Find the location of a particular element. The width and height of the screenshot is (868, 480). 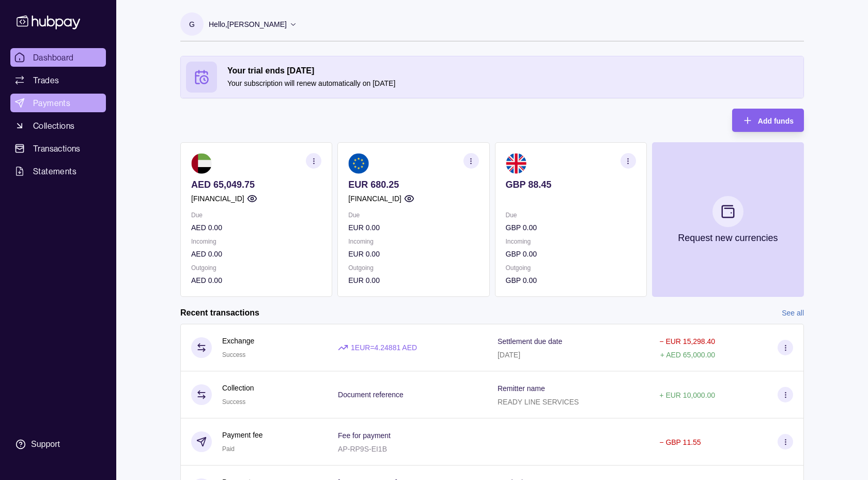

p: Collection is located at coordinates (238, 387).